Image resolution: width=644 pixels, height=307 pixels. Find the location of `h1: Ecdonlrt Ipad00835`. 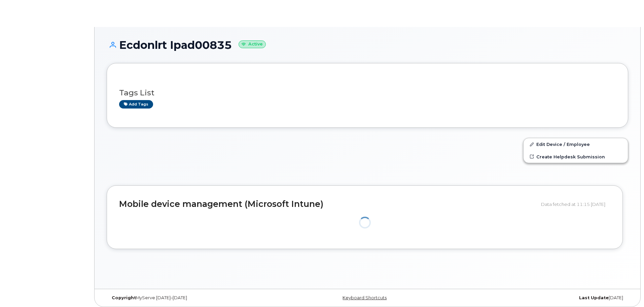

h1: Ecdonlrt Ipad00835 is located at coordinates (368, 45).